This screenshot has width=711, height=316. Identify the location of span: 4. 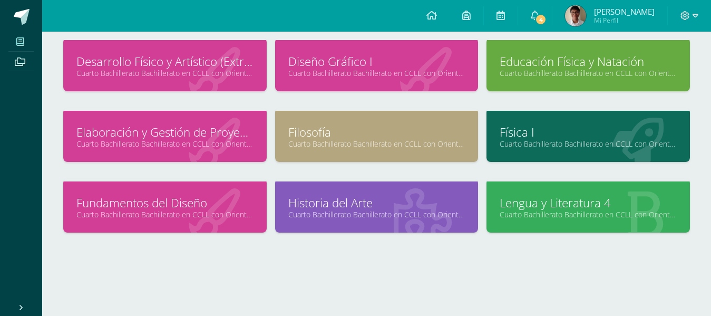
(541, 20).